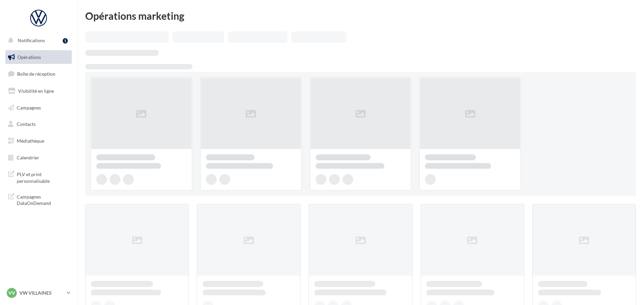 This screenshot has height=305, width=644. I want to click on span: Médiathèque, so click(30, 141).